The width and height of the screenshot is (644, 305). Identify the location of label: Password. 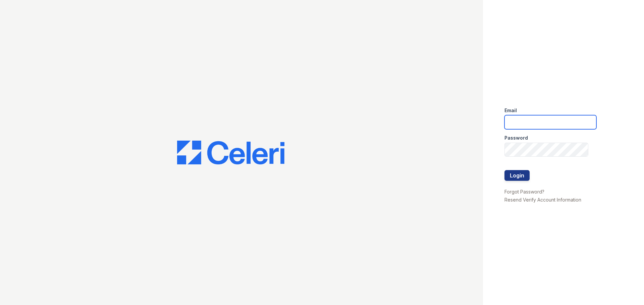
(516, 138).